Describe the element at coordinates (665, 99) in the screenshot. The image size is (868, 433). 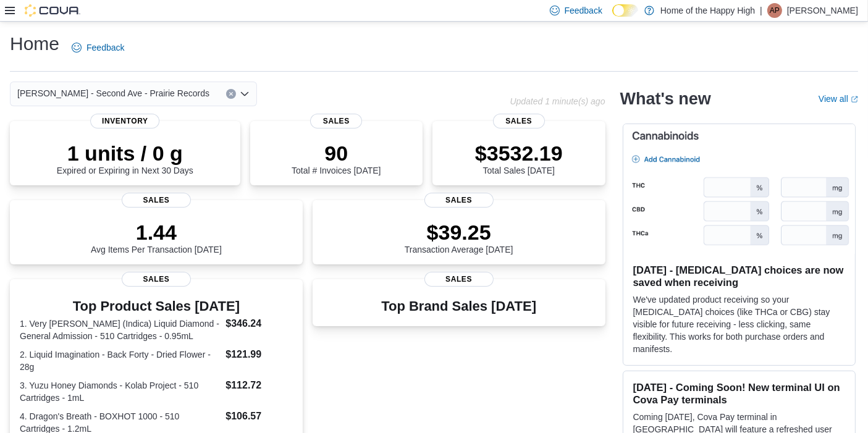
I see `h2: What's new` at that location.